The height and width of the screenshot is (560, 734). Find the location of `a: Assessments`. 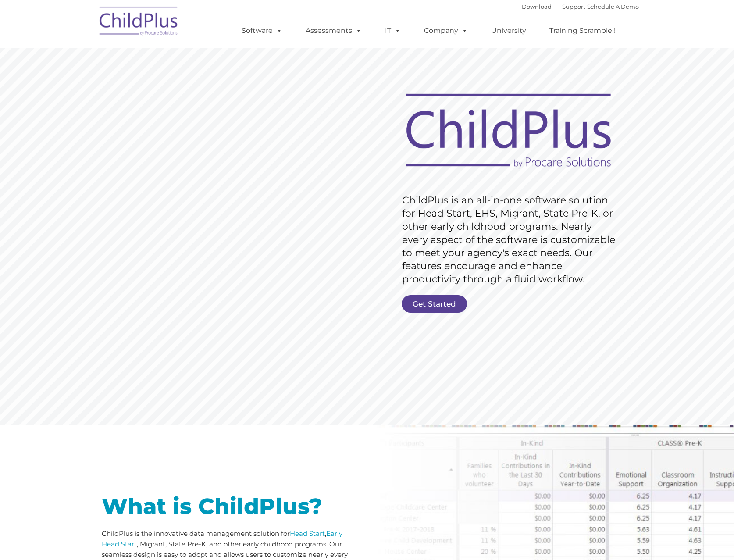

a: Assessments is located at coordinates (334, 31).